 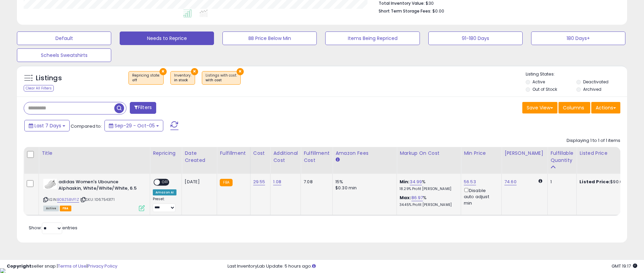 I want to click on span: OFF, so click(x=165, y=182).